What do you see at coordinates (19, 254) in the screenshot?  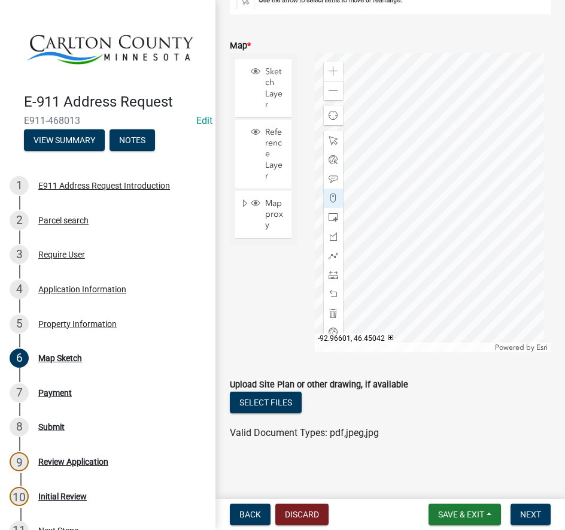 I see `div: 3` at bounding box center [19, 254].